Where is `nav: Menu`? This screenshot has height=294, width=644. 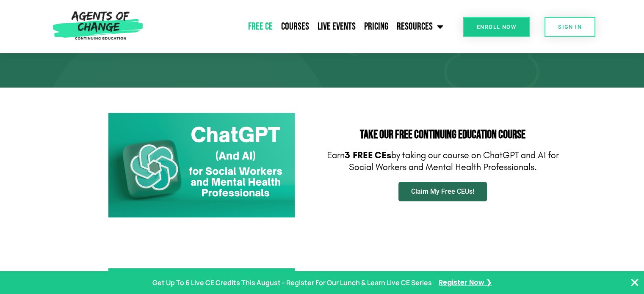
nav: Menu is located at coordinates (297, 27).